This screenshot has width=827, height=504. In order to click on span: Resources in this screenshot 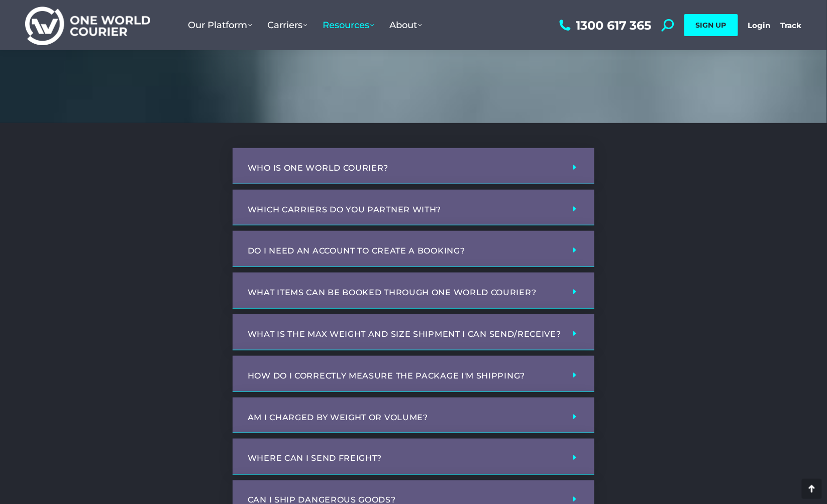, I will do `click(348, 25)`.